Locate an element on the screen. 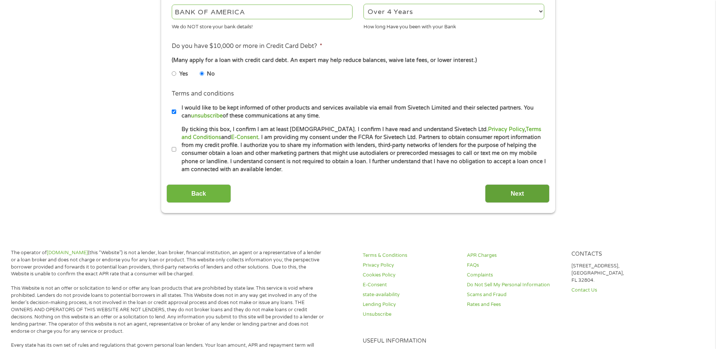 The width and height of the screenshot is (716, 349). input: Back is located at coordinates (198, 193).